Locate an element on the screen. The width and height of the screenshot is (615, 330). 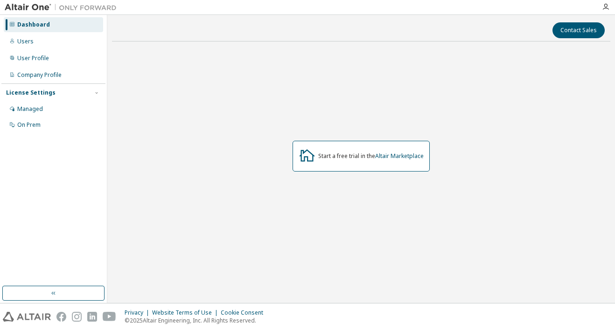
div: Start a free trial in the is located at coordinates (371, 156).